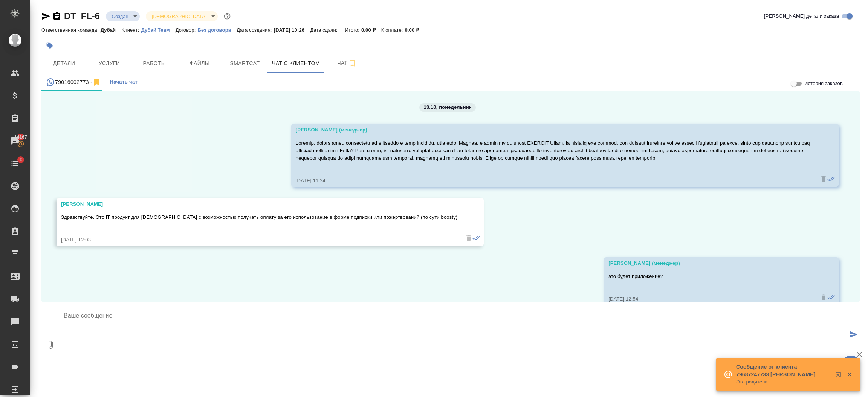 This screenshot has height=397, width=868. What do you see at coordinates (21, 137) in the screenshot?
I see `span: 14167` at bounding box center [21, 137].